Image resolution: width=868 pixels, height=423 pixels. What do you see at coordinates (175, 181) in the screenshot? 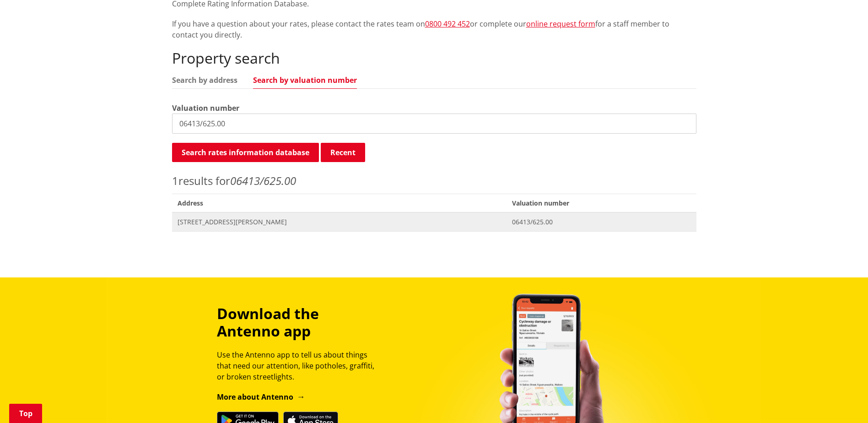
I see `span: 1` at bounding box center [175, 181].